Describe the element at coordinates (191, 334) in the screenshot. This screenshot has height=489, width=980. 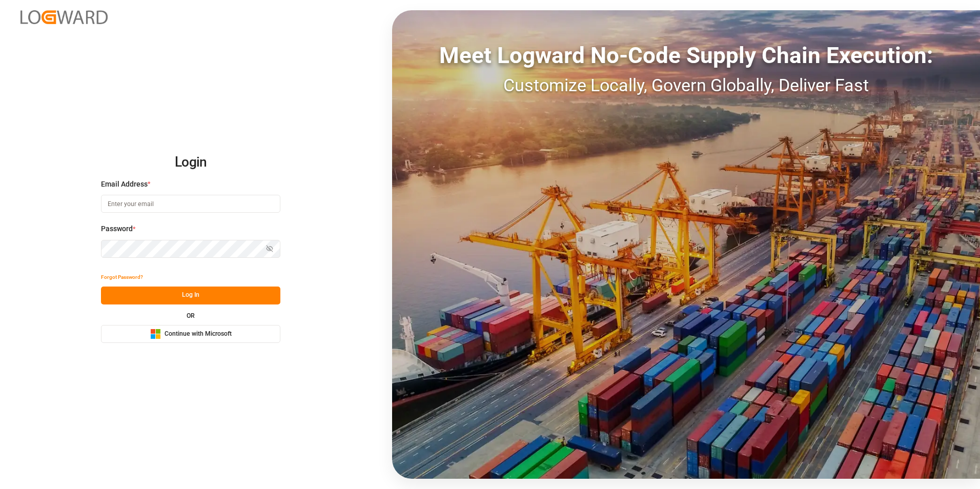
I see `button: Continue with Microsoft` at that location.